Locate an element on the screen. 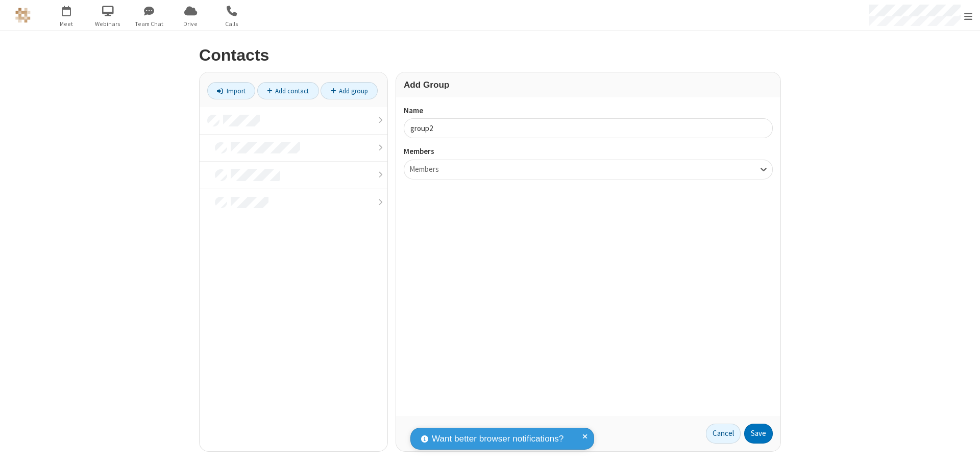  span: Team Chat is located at coordinates (149, 24).